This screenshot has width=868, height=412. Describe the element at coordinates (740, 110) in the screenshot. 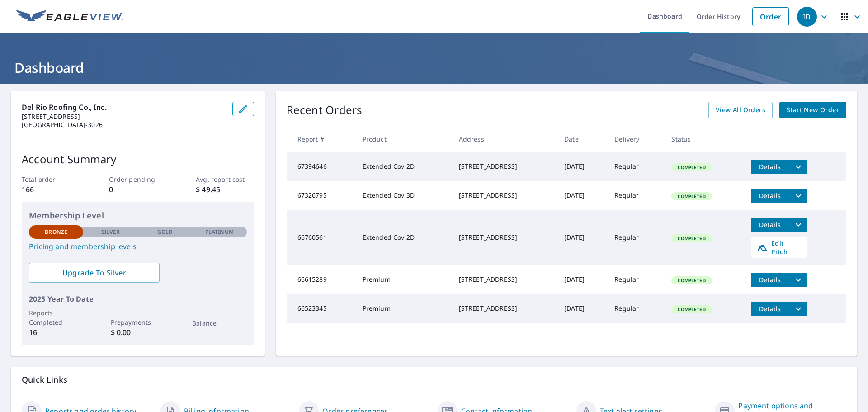

I see `a: View All Orders` at that location.